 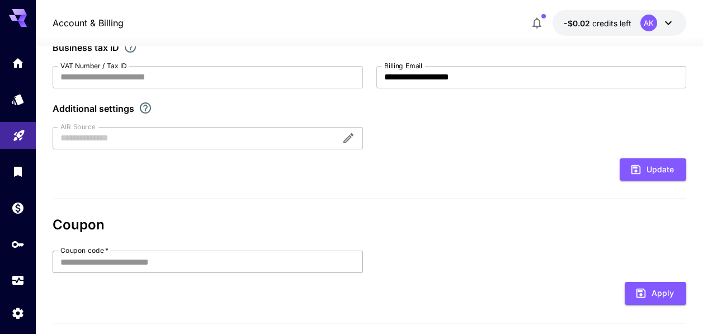 What do you see at coordinates (403, 65) in the screenshot?
I see `label: Billing Email` at bounding box center [403, 65].